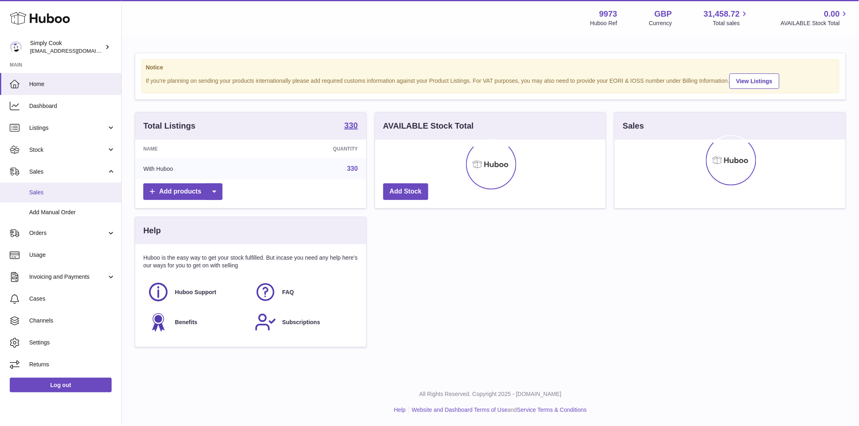  Describe the element at coordinates (301, 322) in the screenshot. I see `span: Subscriptions` at that location.